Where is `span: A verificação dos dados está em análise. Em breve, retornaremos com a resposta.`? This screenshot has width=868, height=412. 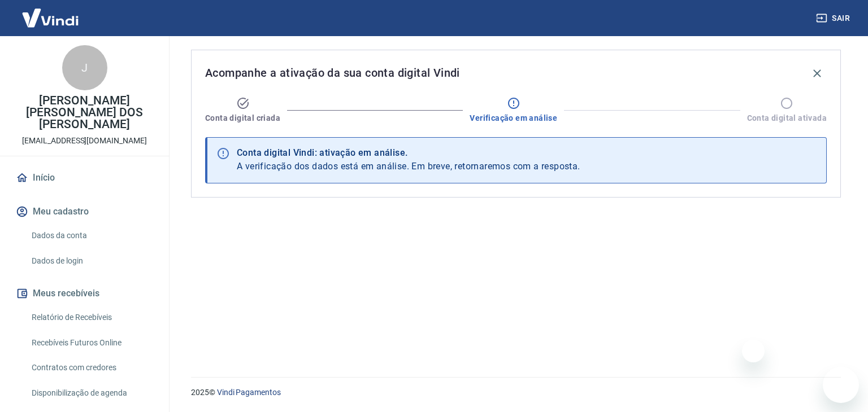 span: A verificação dos dados está em análise. Em breve, retornaremos com a resposta. is located at coordinates (408, 166).